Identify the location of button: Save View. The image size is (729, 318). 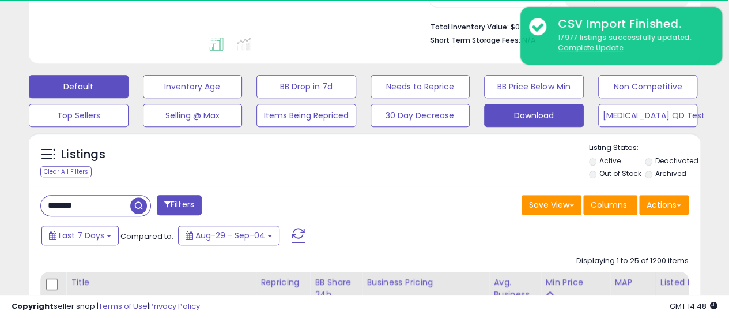
(552, 205).